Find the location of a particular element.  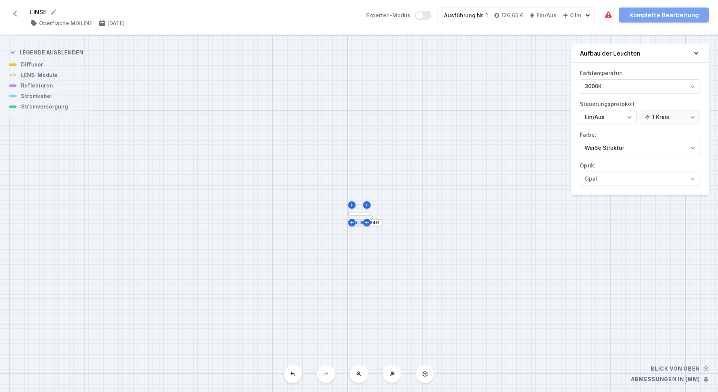

select: Optik: is located at coordinates (640, 179).